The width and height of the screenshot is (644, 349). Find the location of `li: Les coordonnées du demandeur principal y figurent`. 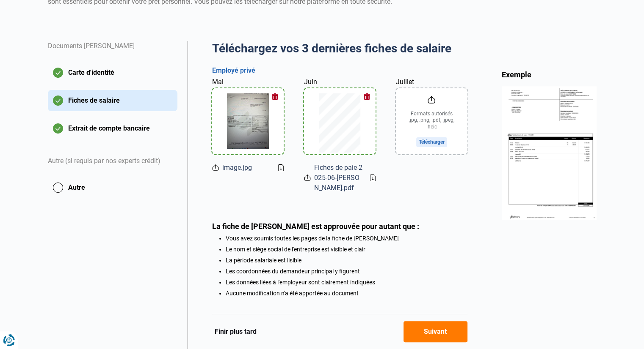

li: Les coordonnées du demandeur principal y figurent is located at coordinates (346, 271).